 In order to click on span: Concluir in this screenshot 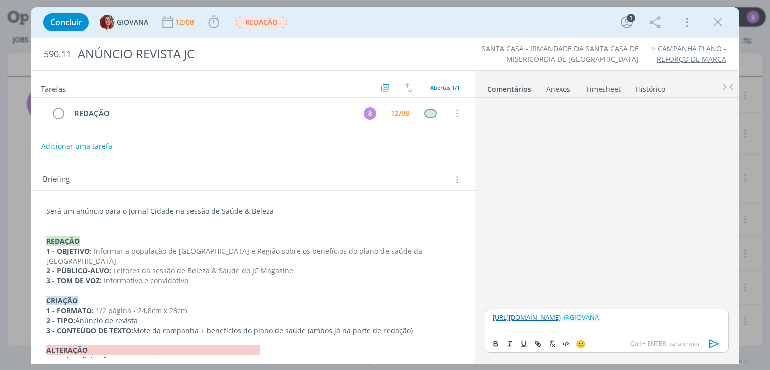, I will do `click(66, 22)`.